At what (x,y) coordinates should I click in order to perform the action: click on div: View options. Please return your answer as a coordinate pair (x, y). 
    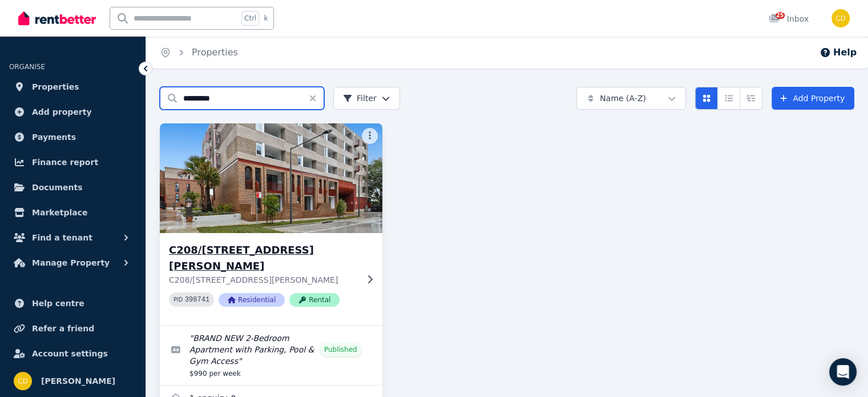
    Looking at the image, I should click on (729, 98).